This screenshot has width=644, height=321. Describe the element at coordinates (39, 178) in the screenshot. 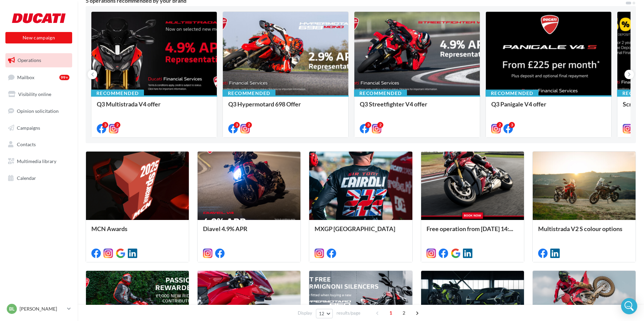

I see `a: Calendar` at that location.